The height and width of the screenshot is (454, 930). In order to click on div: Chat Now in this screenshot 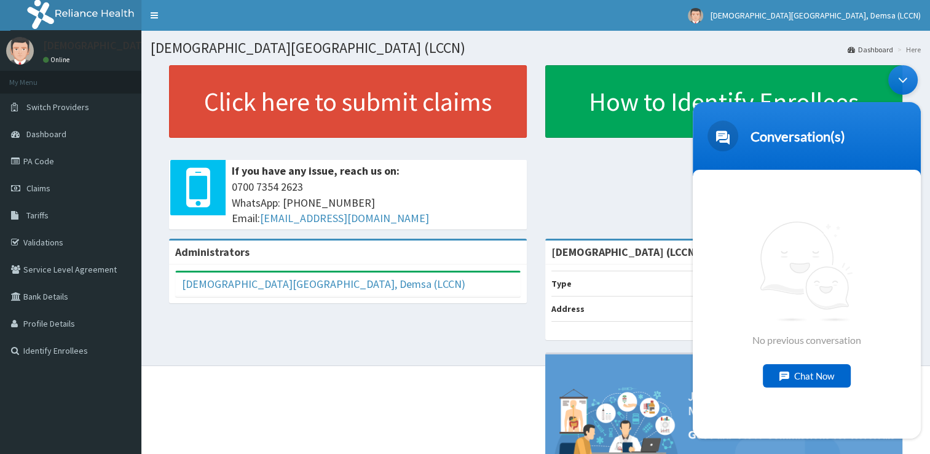, I will do `click(120, 317)`.